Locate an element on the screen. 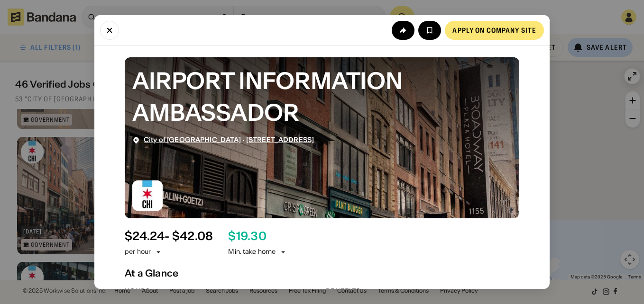 The height and width of the screenshot is (304, 644). div: $ 24.24 - $42.08 is located at coordinates (169, 236).